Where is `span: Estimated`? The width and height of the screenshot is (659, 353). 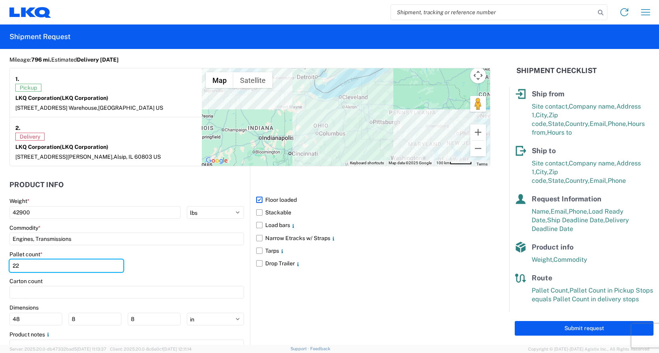
span: Estimated is located at coordinates (85, 60).